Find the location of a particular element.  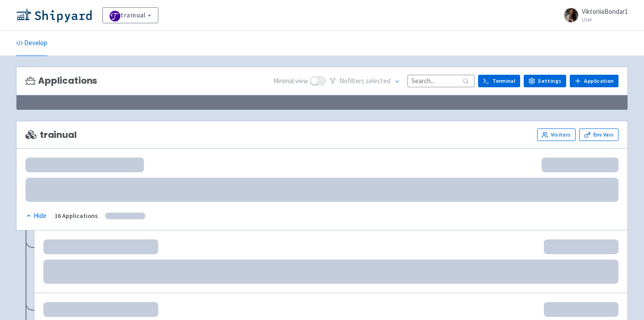

button: Hide is located at coordinates (36, 216).